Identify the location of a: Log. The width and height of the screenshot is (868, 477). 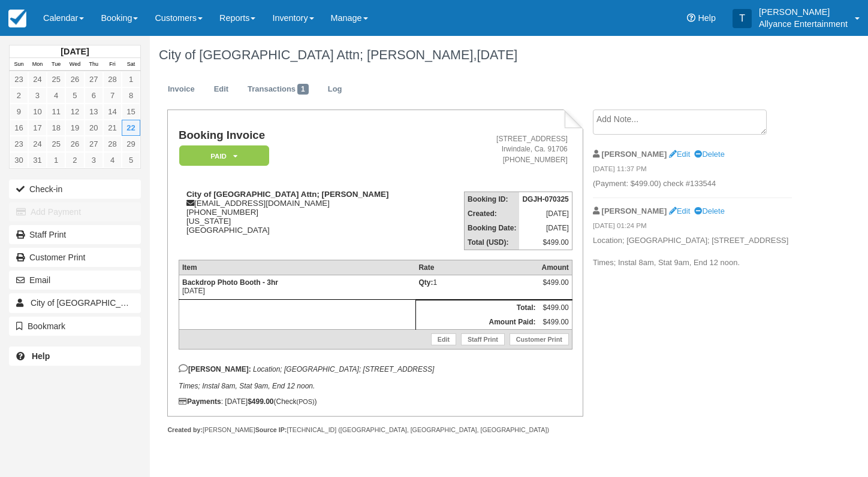
(335, 89).